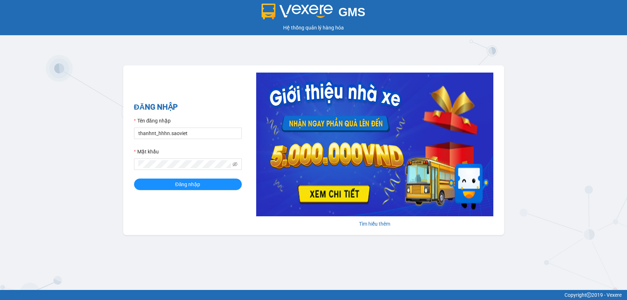 This screenshot has width=627, height=300. I want to click on label: Tên đăng nhập, so click(152, 121).